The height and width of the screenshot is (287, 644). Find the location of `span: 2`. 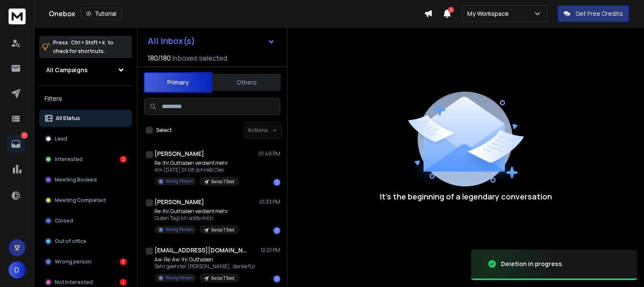

span: 2 is located at coordinates (451, 10).